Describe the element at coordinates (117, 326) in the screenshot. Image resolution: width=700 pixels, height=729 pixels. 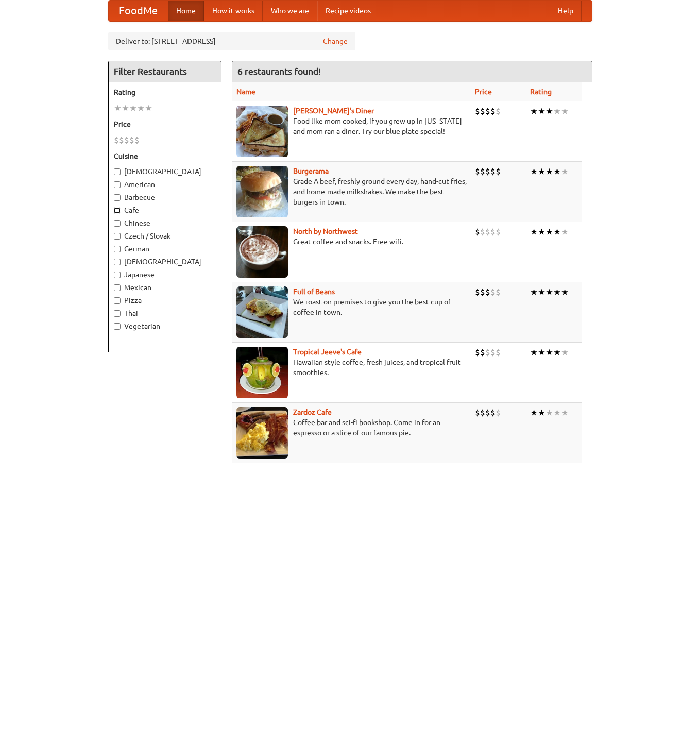
I see `input: Vegetarian` at that location.